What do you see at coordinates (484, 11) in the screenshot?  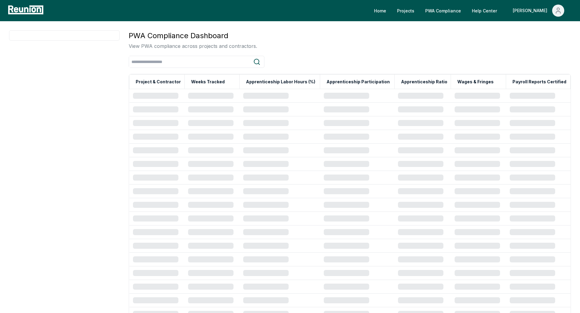 I see `a: Help Center` at bounding box center [484, 11].